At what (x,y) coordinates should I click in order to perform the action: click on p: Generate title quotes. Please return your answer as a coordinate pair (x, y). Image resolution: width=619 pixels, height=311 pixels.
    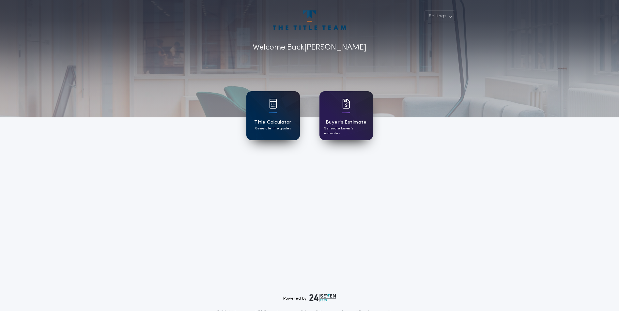
    Looking at the image, I should click on (273, 129).